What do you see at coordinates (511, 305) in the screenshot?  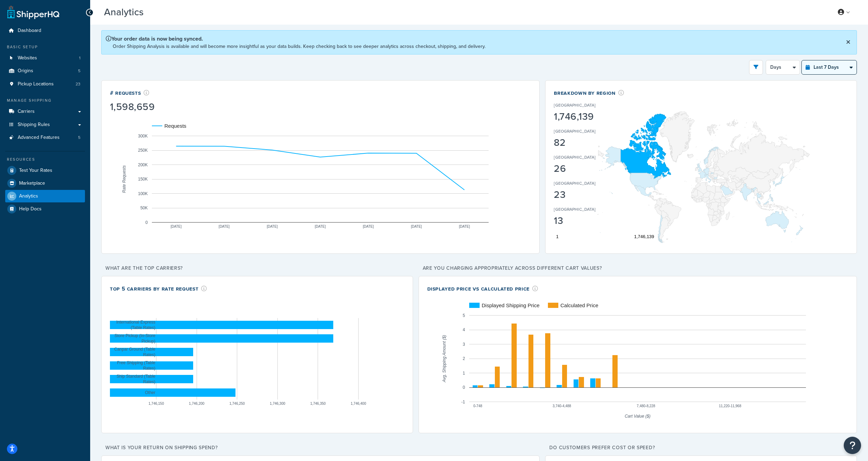 I see `text: Displayed Shipping Price` at bounding box center [511, 305].